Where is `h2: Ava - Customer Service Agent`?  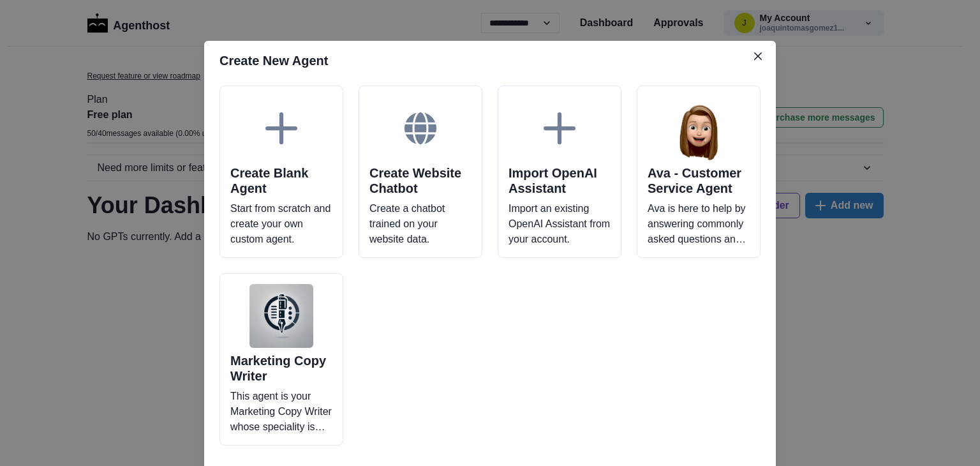
h2: Ava - Customer Service Agent is located at coordinates (699, 181).